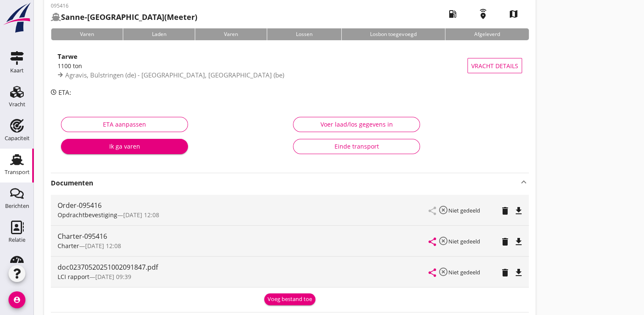  What do you see at coordinates (17, 70) in the screenshot?
I see `div: Kaart` at bounding box center [17, 70].